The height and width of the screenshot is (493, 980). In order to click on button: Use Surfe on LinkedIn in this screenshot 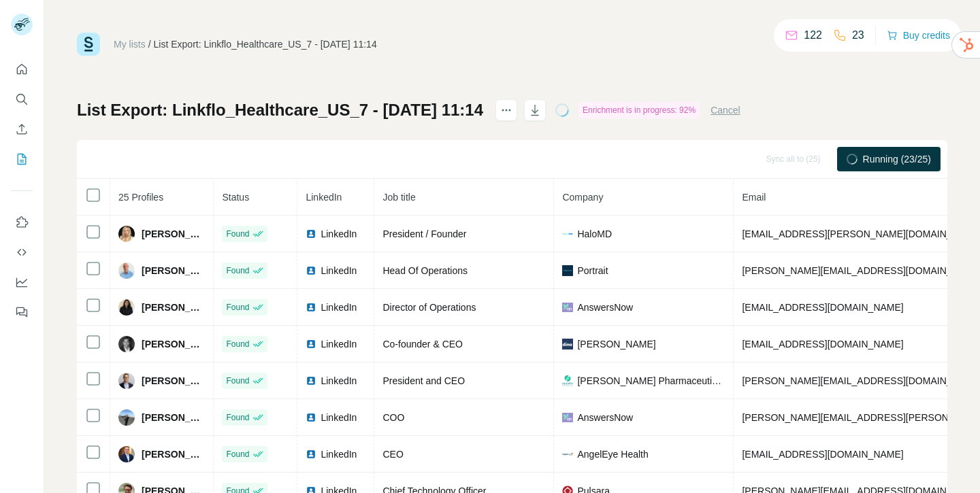, I will do `click(22, 223)`.